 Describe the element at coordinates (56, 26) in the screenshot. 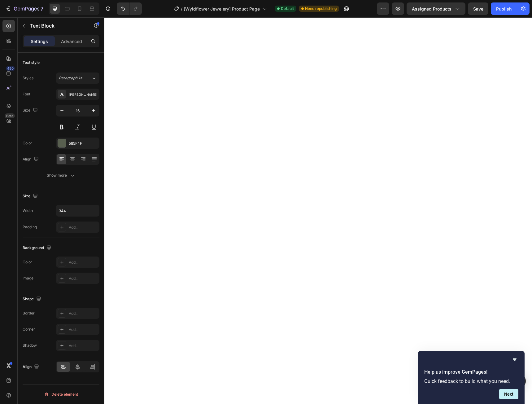

I see `p: Text Block` at that location.